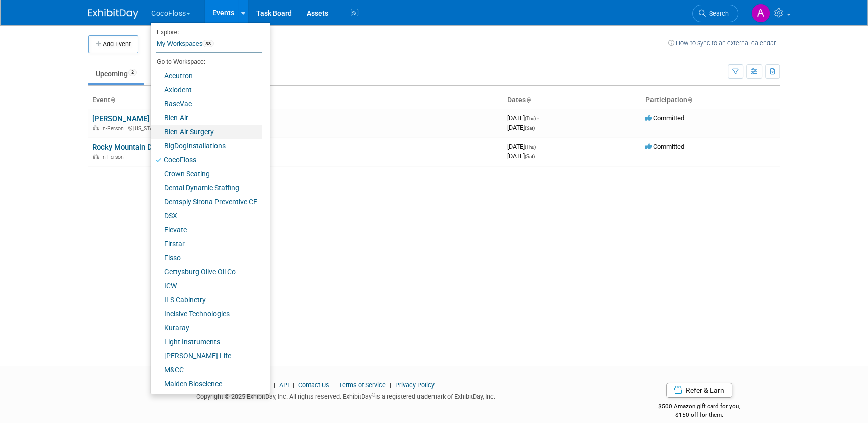 The width and height of the screenshot is (868, 423). I want to click on a: Sort by Participation Type, so click(690, 99).